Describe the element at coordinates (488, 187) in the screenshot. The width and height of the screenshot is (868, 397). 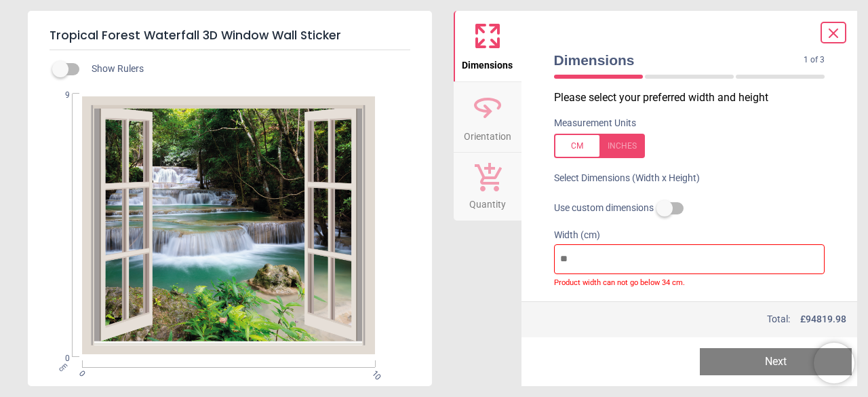
I see `button: Quantity` at that location.